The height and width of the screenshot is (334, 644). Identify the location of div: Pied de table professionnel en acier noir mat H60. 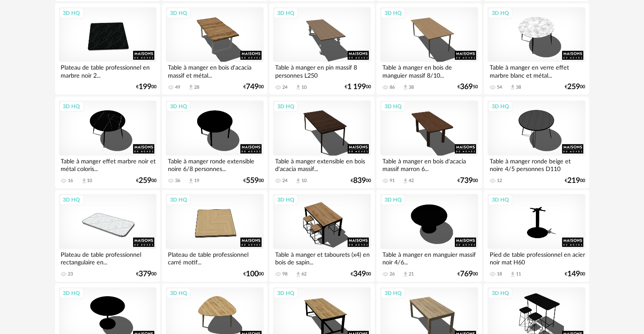
(536, 257).